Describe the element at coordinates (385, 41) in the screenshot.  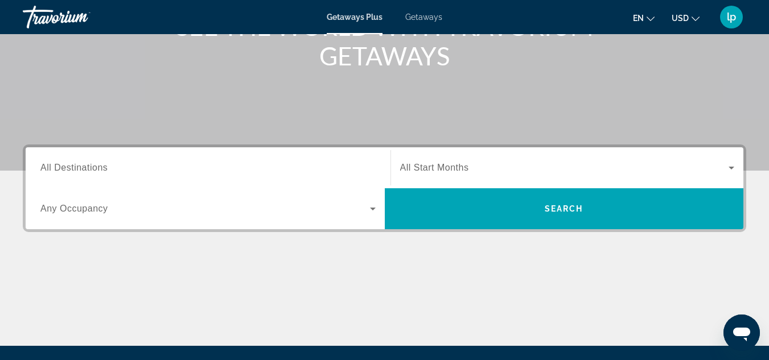
I see `h1: SEE THE WORLD WITH TRAVORIUM GETAWAYS` at that location.